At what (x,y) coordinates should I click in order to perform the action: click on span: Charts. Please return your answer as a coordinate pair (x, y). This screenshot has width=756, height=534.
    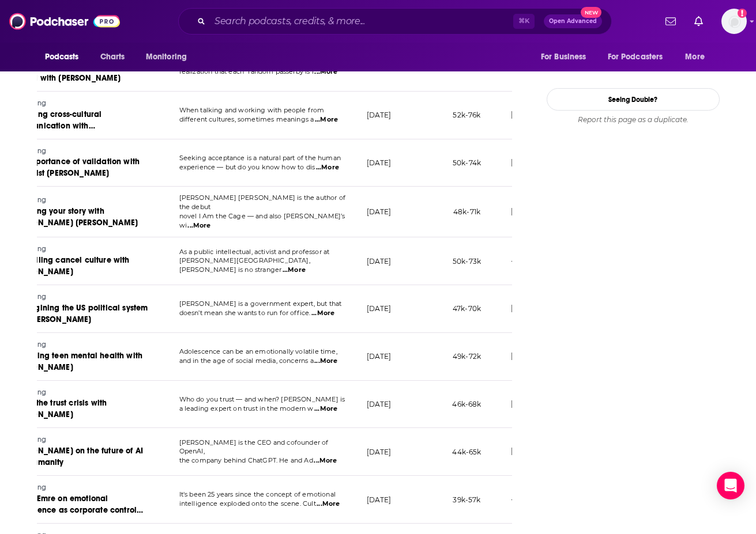
    Looking at the image, I should click on (113, 57).